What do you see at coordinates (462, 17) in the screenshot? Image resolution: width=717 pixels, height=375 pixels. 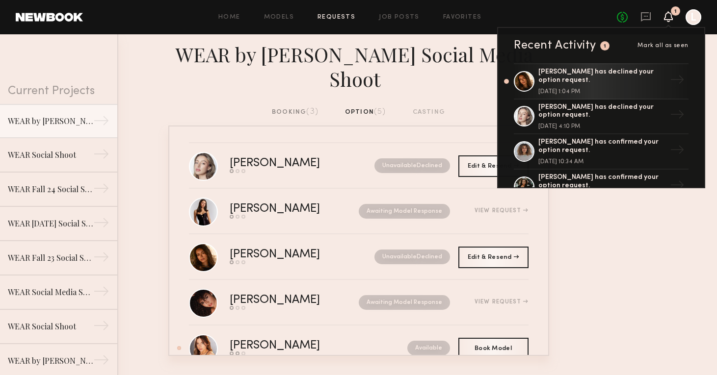 I see `a: Favorites` at bounding box center [462, 17].